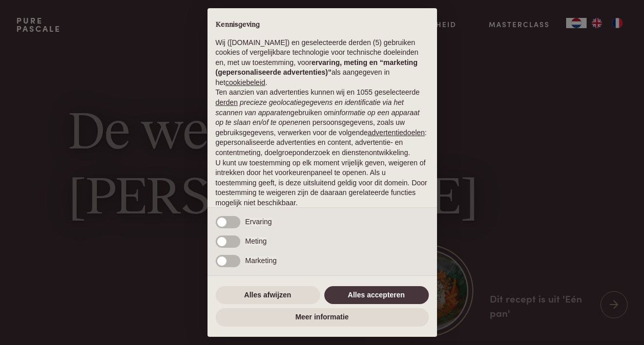 The height and width of the screenshot is (345, 644). I want to click on em: precieze geolocatiegegevens en identificatie via het scannen van apparaten, so click(310, 108).